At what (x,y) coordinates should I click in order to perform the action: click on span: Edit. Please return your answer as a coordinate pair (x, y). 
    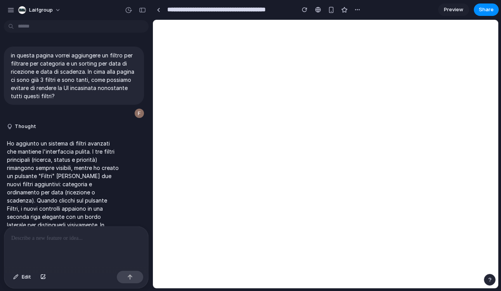
    Looking at the image, I should click on (26, 277).